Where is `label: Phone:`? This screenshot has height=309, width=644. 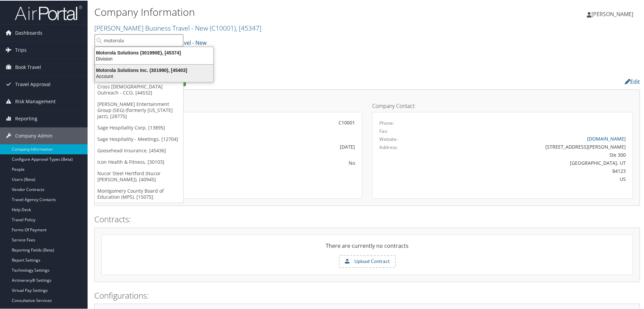 label: Phone: is located at coordinates (387, 122).